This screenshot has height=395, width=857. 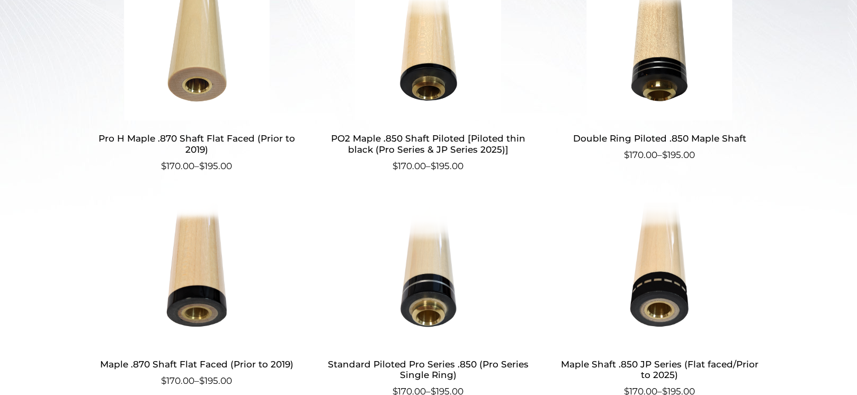 What do you see at coordinates (428, 274) in the screenshot?
I see `img: Standard Piloted Pro Series .850 (Pro Series Single Ring)` at bounding box center [428, 274].